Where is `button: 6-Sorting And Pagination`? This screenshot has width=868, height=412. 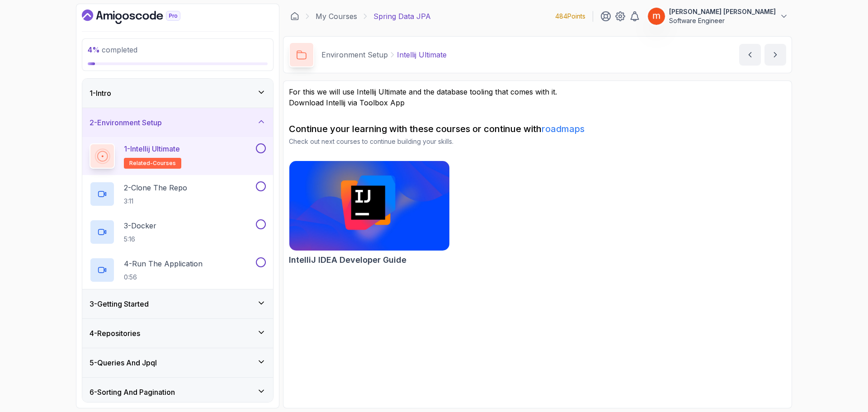 button: 6-Sorting And Pagination is located at coordinates (177, 393).